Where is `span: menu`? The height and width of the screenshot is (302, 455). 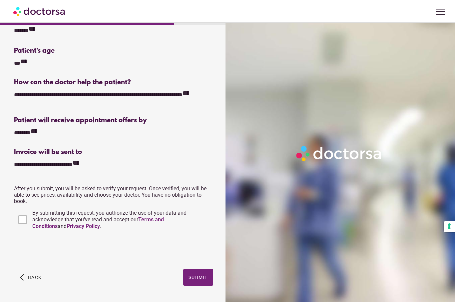
span: menu is located at coordinates (441, 12).